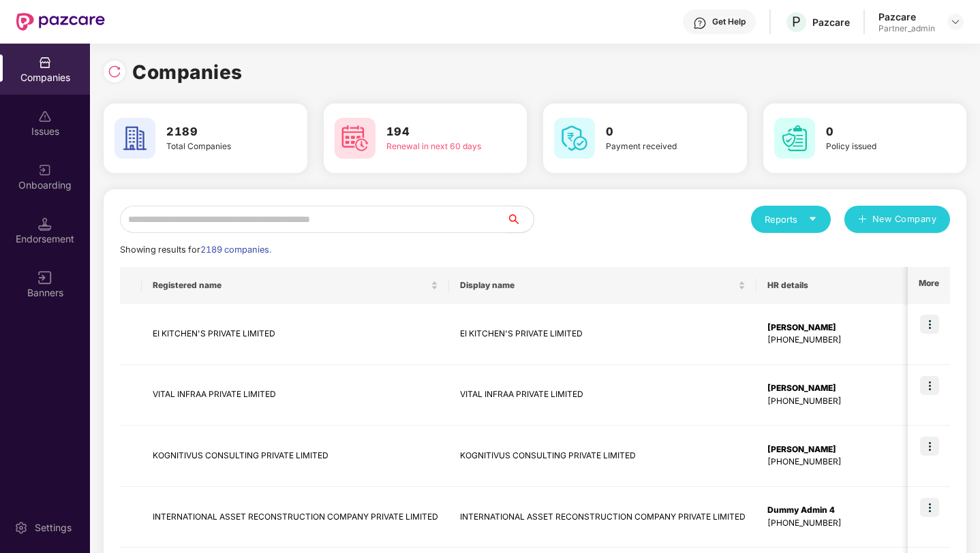 This screenshot has height=553, width=980. Describe the element at coordinates (520, 219) in the screenshot. I see `button: search` at that location.